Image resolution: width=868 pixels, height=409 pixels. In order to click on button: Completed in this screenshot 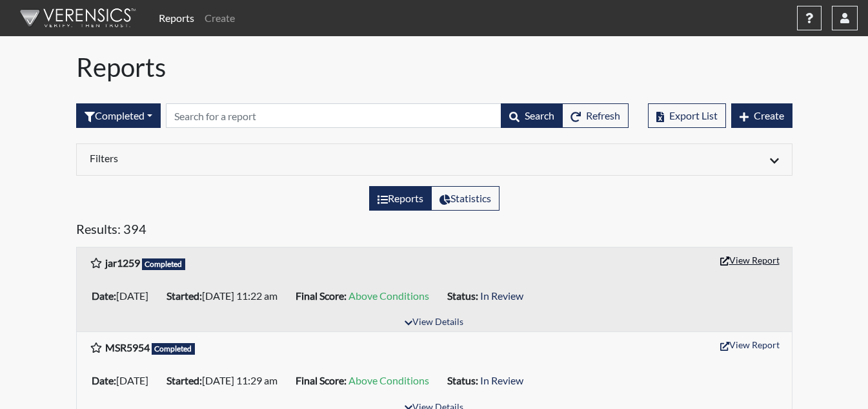, I will do `click(118, 116)`.